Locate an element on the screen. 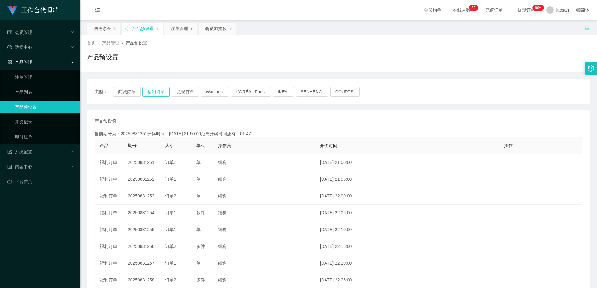  button: 商城订单 is located at coordinates (127, 92).